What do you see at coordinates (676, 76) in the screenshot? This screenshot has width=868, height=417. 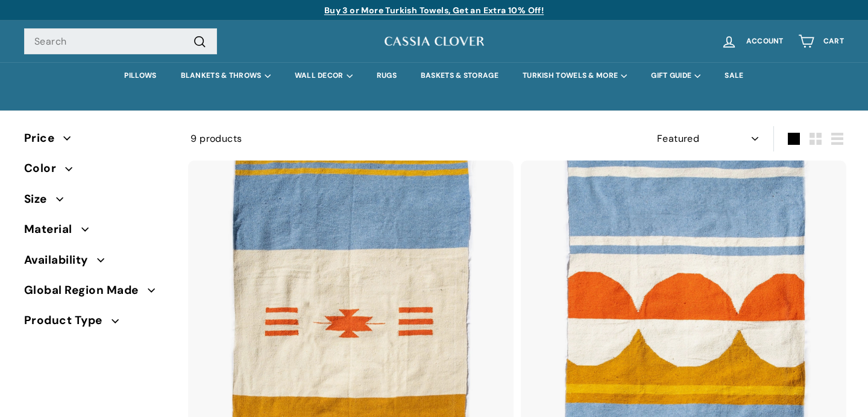 I see `summary: GIFT GUIDE` at bounding box center [676, 76].